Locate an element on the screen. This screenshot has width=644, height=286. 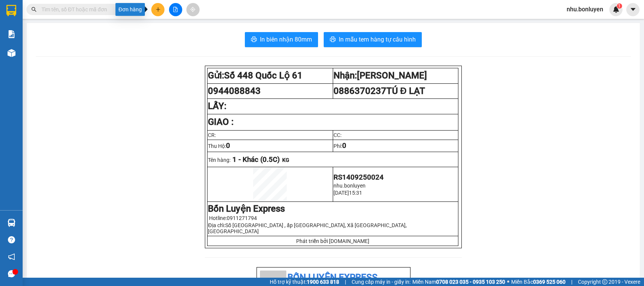
span: caret-down is located at coordinates (633, 9).